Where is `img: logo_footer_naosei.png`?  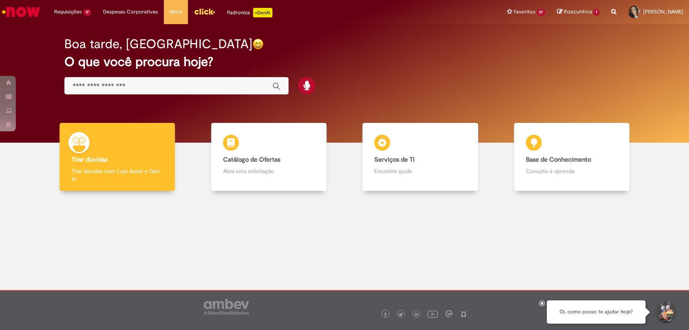
img: logo_footer_naosei.png is located at coordinates (463, 313).